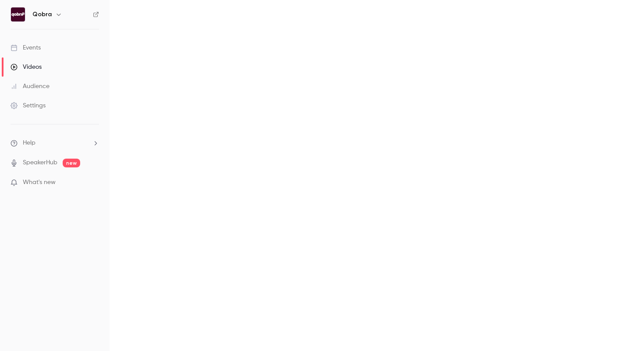 The width and height of the screenshot is (644, 351). What do you see at coordinates (39, 183) in the screenshot?
I see `span: What's new` at bounding box center [39, 183].